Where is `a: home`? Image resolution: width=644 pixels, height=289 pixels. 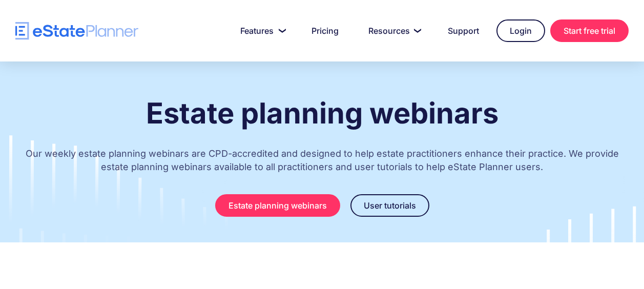 a: home is located at coordinates (77, 31).